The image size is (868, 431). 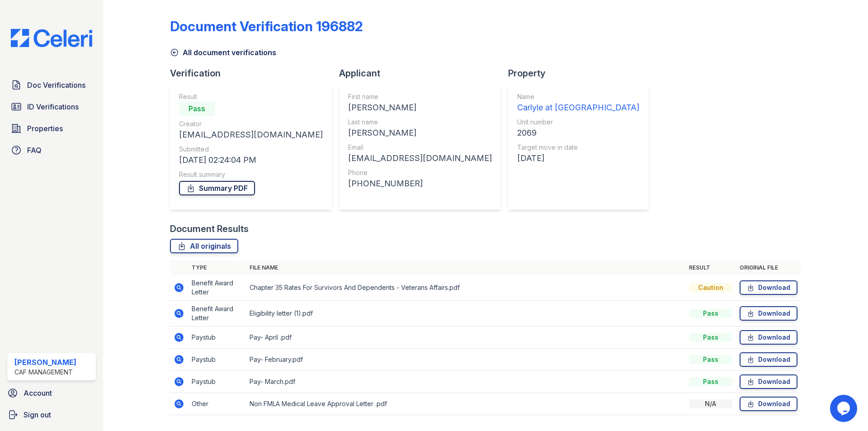 What do you see at coordinates (711, 268) in the screenshot?
I see `th: Result` at bounding box center [711, 268].